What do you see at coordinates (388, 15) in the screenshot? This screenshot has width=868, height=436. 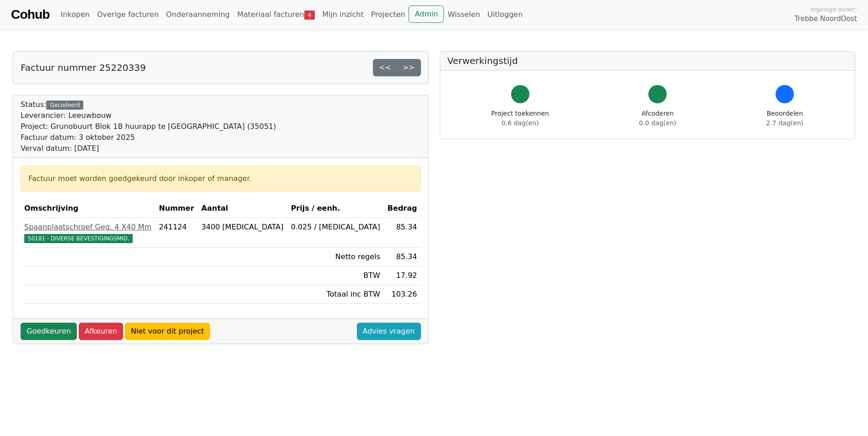 I see `a: Projecten` at bounding box center [388, 15].